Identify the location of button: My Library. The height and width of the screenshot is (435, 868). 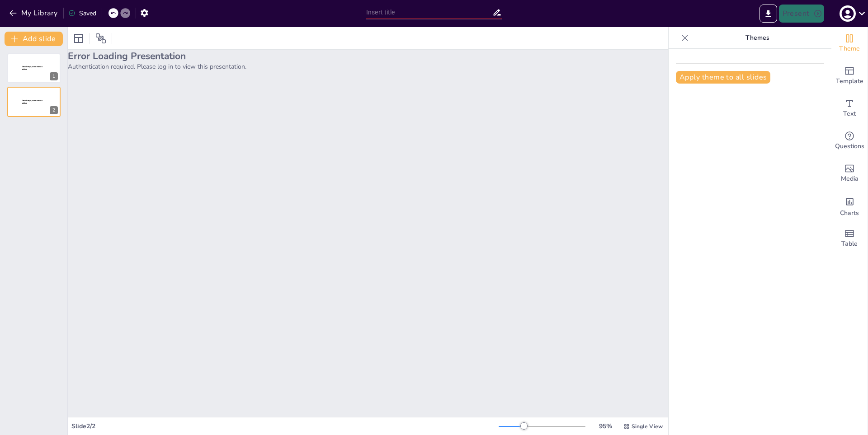
(34, 13).